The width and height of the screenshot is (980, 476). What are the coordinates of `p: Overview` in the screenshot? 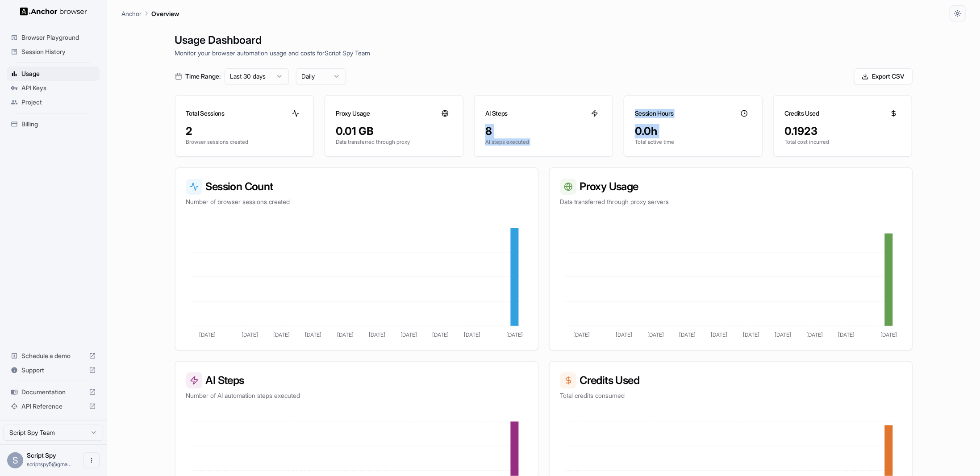 It's located at (165, 13).